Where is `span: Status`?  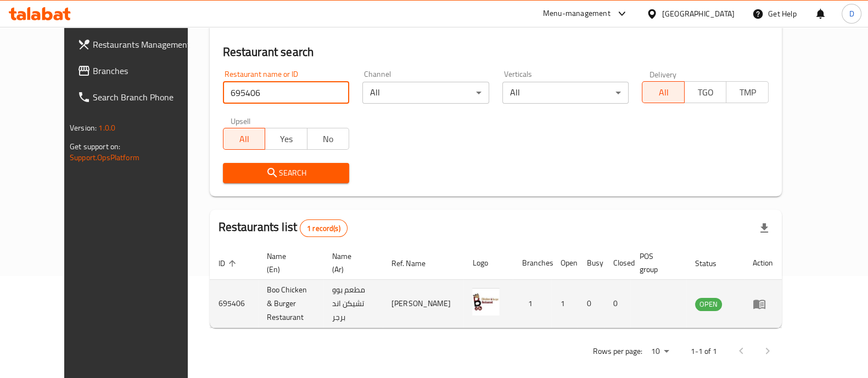 span: Status is located at coordinates (713, 263).